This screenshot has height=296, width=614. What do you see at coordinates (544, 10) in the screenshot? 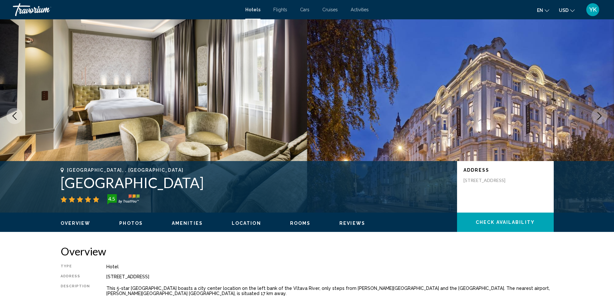
I see `button: Change language` at bounding box center [544, 10].